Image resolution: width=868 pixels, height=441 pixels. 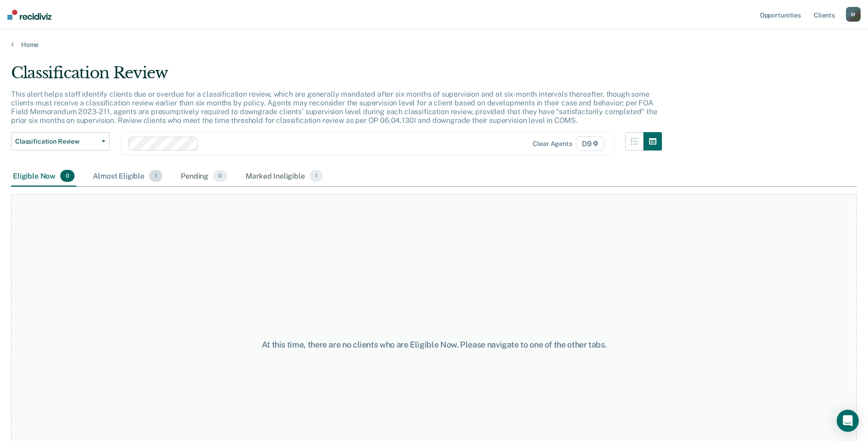 What do you see at coordinates (853, 14) in the screenshot?
I see `div: M` at bounding box center [853, 14].